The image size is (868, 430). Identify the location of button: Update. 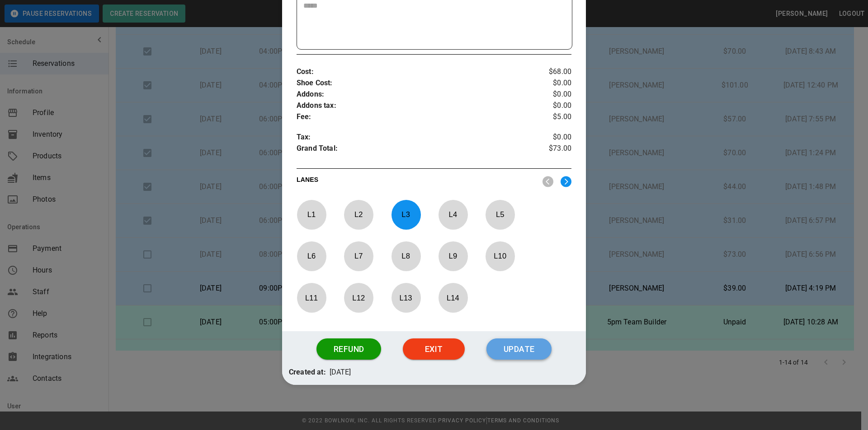
(519, 350).